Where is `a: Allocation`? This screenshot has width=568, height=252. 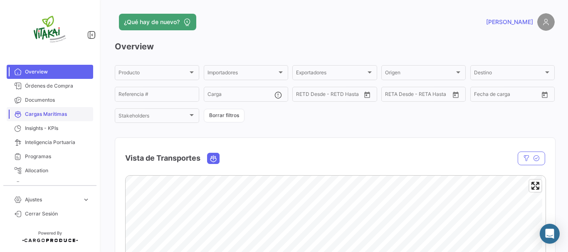 a: Allocation is located at coordinates (50, 171).